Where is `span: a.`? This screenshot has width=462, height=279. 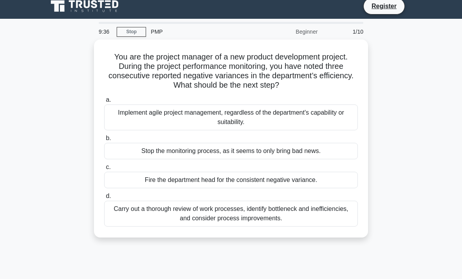
span: a. is located at coordinates (108, 99).